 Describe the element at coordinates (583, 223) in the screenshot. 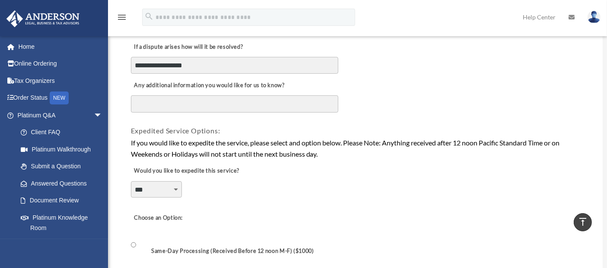

I see `a: vertical_align_top` at that location.